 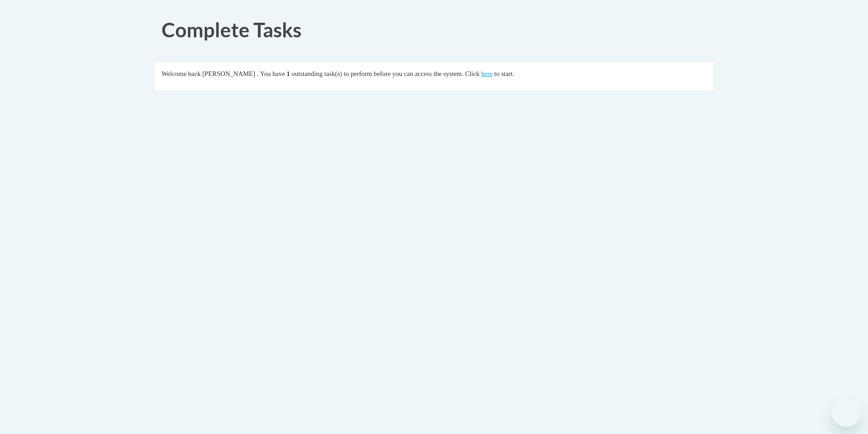 I want to click on span: 1, so click(x=288, y=74).